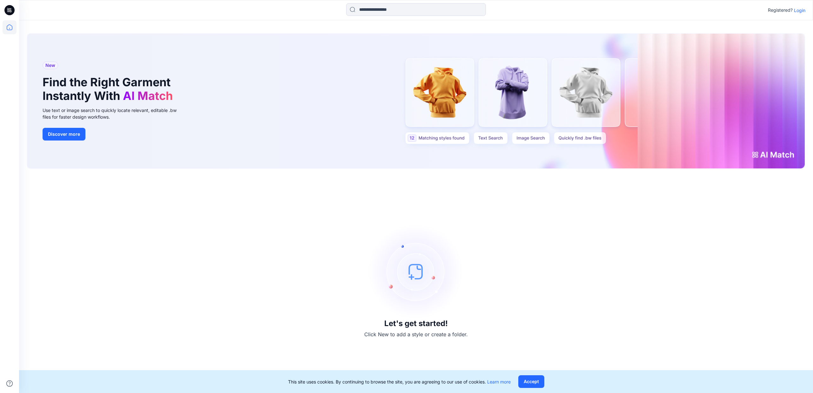 Image resolution: width=813 pixels, height=393 pixels. I want to click on a: Discover more, so click(64, 134).